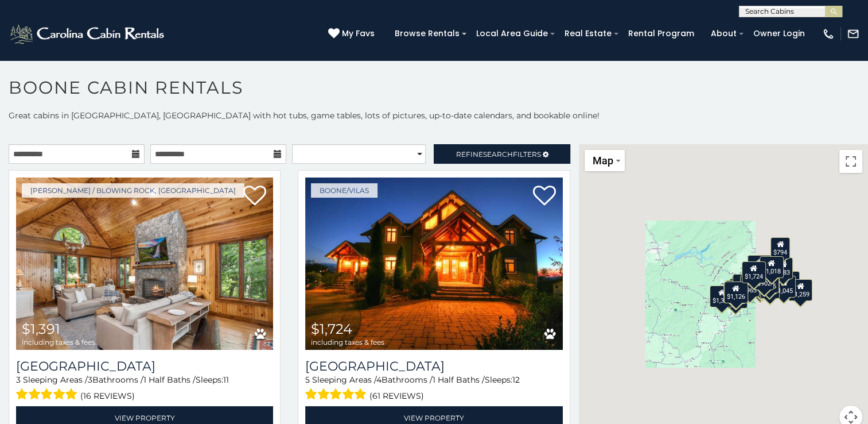 This screenshot has height=424, width=868. I want to click on a: Chimney Island $1,391 including taxes & fees, so click(144, 264).